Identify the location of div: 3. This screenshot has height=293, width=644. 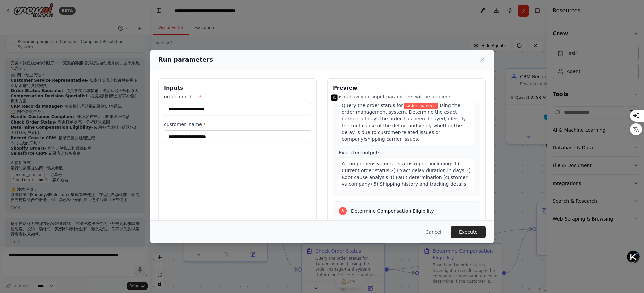
(343, 211).